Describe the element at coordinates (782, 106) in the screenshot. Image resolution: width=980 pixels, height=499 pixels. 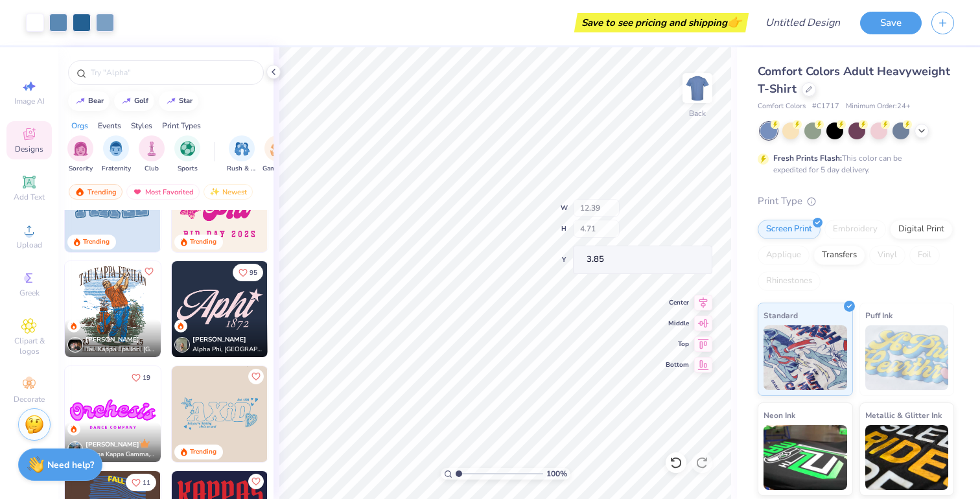
I see `span: Comfort Colors` at that location.